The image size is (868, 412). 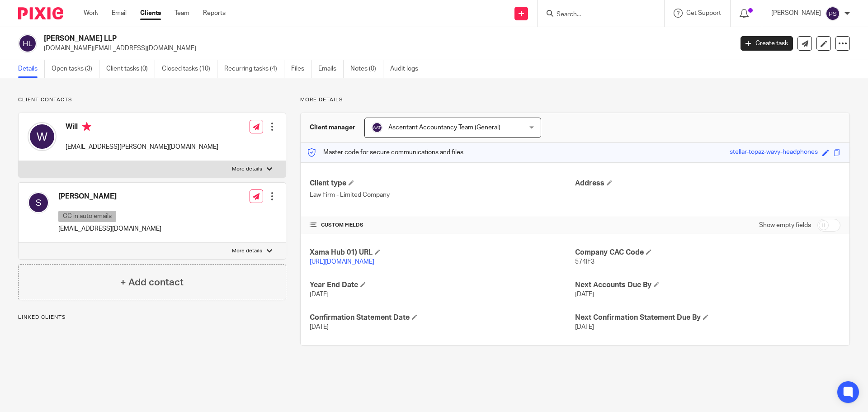 I want to click on a: Emails, so click(x=331, y=69).